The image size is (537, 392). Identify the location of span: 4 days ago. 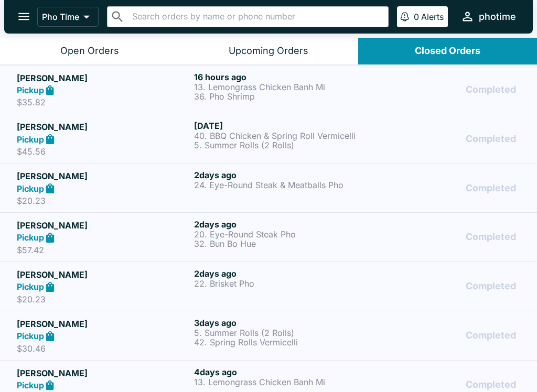
(215, 372).